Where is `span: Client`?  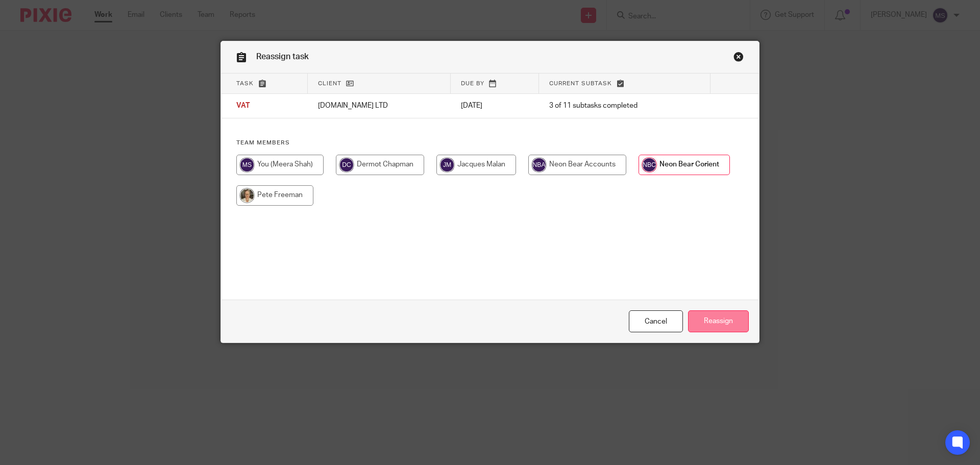
span: Client is located at coordinates (330, 83).